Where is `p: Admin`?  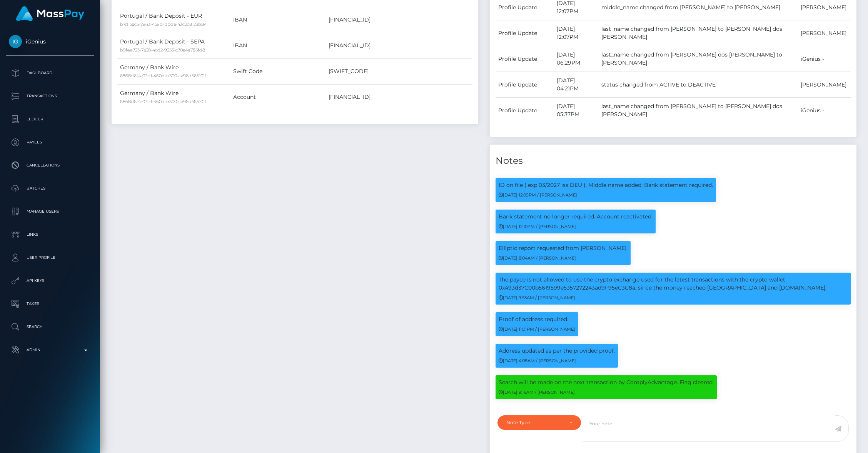
p: Admin is located at coordinates (50, 350).